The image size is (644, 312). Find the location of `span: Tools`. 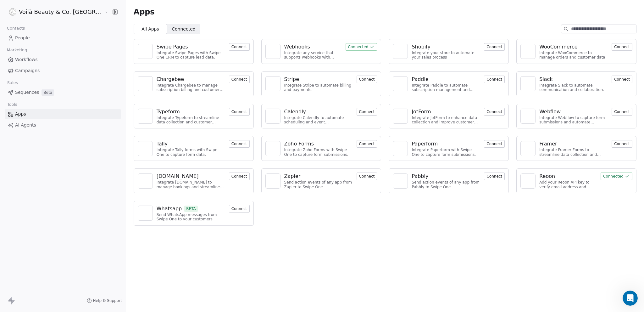

span: Tools is located at coordinates (12, 105).